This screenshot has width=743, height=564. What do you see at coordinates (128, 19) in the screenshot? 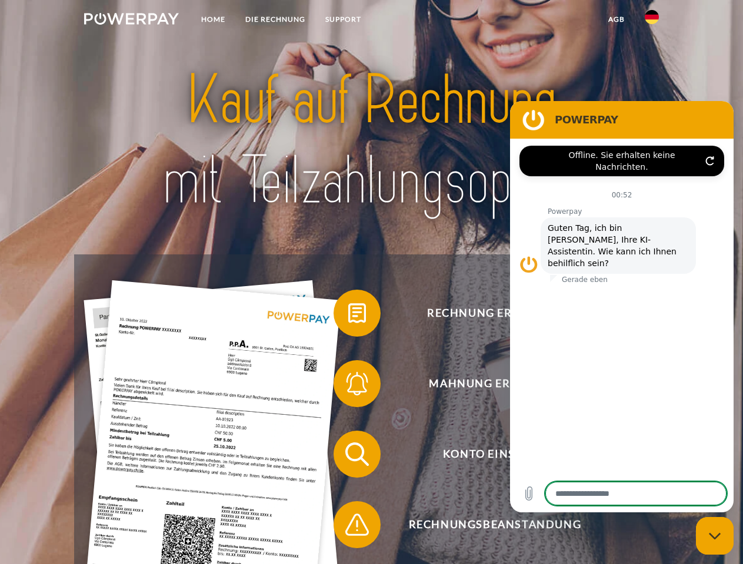
I see `h2: POWERPAY` at bounding box center [128, 19].